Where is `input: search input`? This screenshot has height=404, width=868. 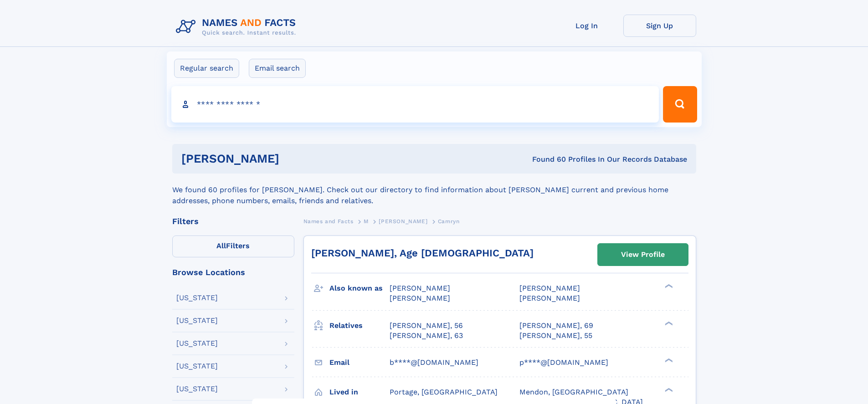 input: search input is located at coordinates (415, 104).